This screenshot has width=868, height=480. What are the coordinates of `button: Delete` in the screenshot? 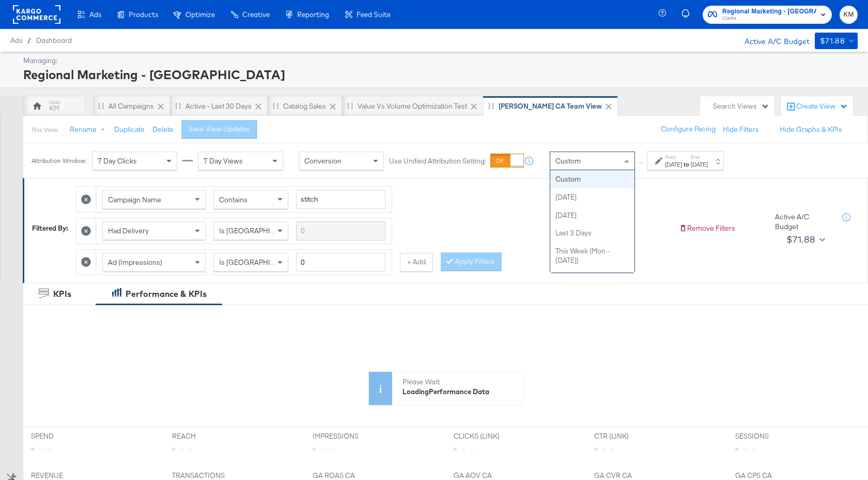 It's located at (163, 130).